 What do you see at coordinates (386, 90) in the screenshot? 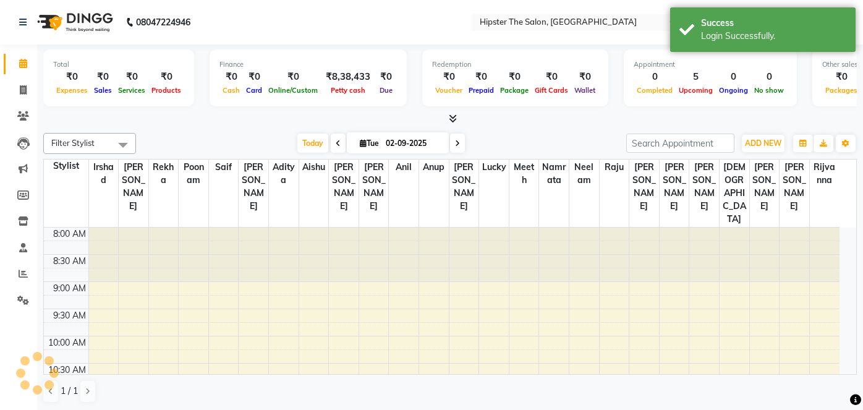
I see `span: Due` at bounding box center [386, 90].